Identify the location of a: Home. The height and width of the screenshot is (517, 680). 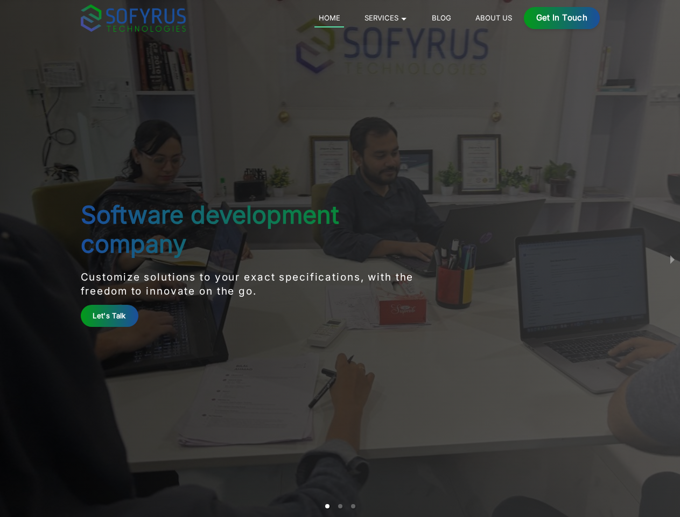
(329, 19).